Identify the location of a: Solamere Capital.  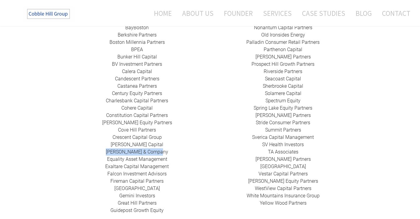
(283, 93).